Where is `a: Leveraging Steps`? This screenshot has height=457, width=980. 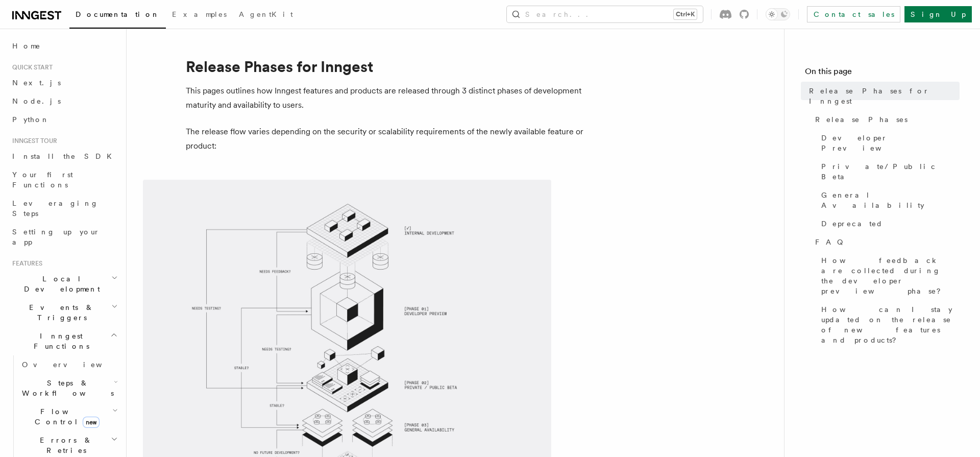 a: Leveraging Steps is located at coordinates (64, 208).